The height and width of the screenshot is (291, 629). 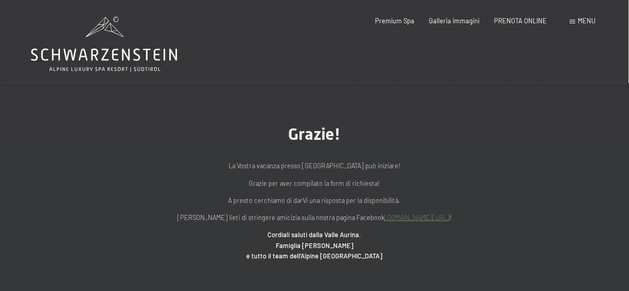 What do you see at coordinates (315, 200) in the screenshot?
I see `p: A presto cerchiamo di darVi una risposta per la disponibilità.` at bounding box center [315, 200].